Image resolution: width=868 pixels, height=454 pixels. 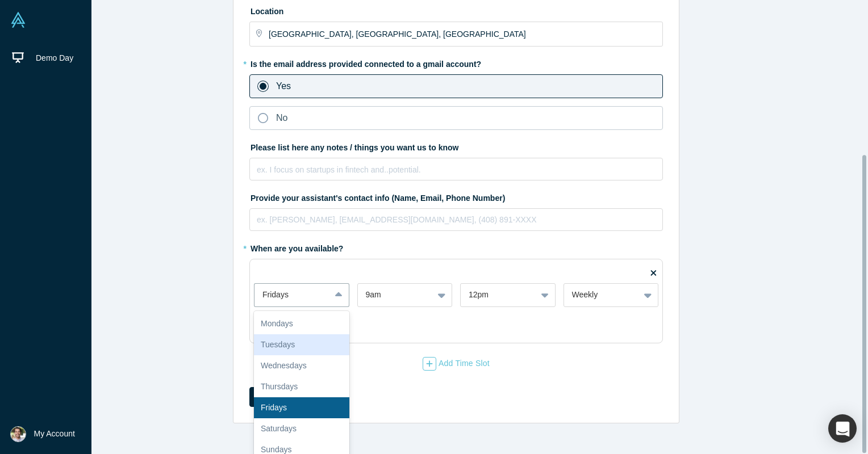 What do you see at coordinates (602, 295) in the screenshot?
I see `div: Weekly` at bounding box center [602, 295].